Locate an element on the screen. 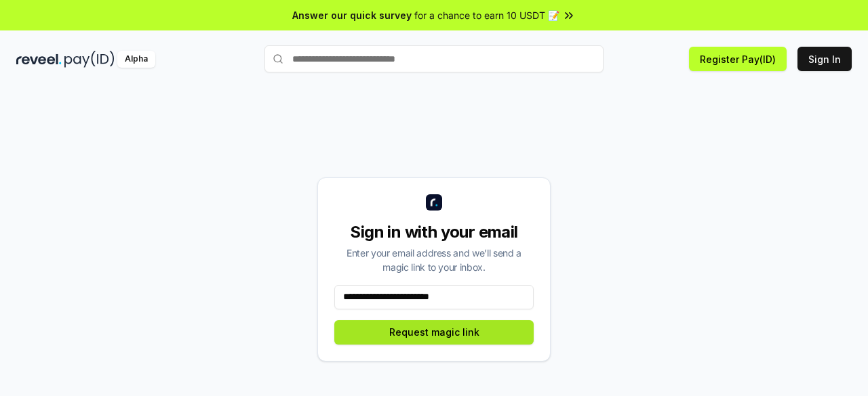 The width and height of the screenshot is (868, 396). div: Enter your email address and we’ll send a magic link to your inbox. is located at coordinates (434, 260).